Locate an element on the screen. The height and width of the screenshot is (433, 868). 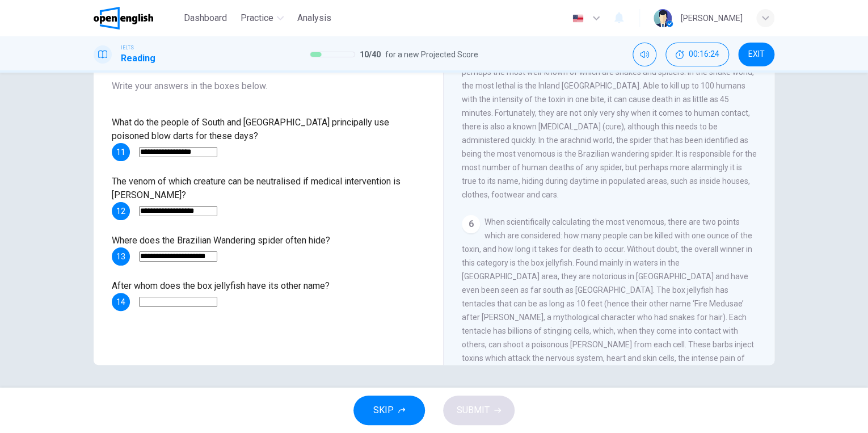
div: Mute is located at coordinates (645, 55).